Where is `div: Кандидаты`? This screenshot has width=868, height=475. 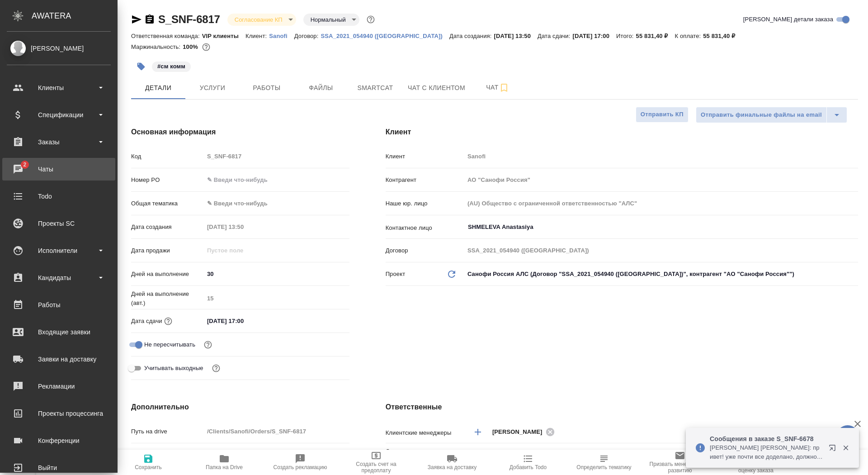 div: Кандидаты is located at coordinates (59, 278).